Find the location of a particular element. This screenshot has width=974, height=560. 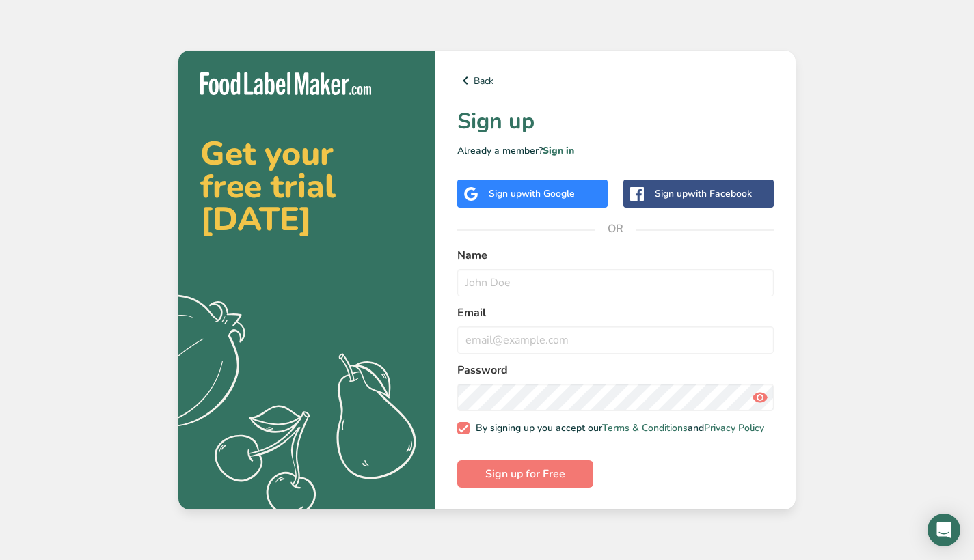

a: Terms & Conditions is located at coordinates (645, 428).